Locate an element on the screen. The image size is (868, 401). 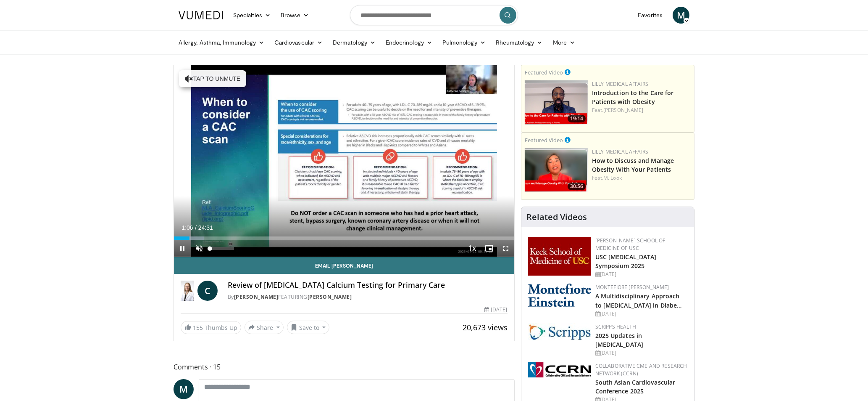
a: 155 Thumbs Up is located at coordinates (211, 327).